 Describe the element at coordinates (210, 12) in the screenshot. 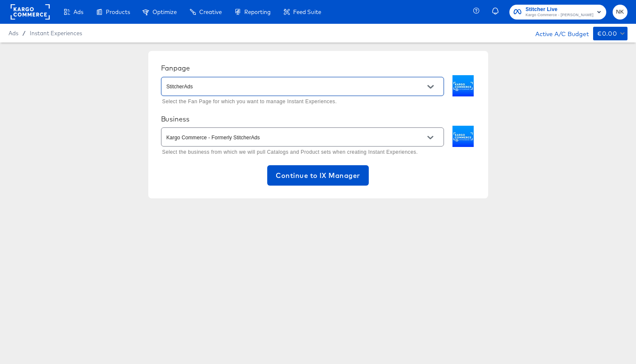

I see `span: Creative` at that location.